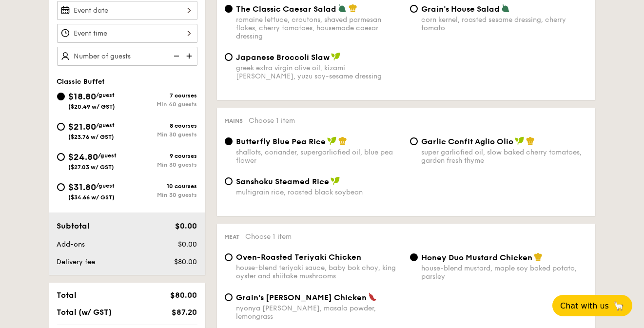 This screenshot has height=328, width=644. Describe the element at coordinates (128, 10) in the screenshot. I see `input: Event date` at that location.